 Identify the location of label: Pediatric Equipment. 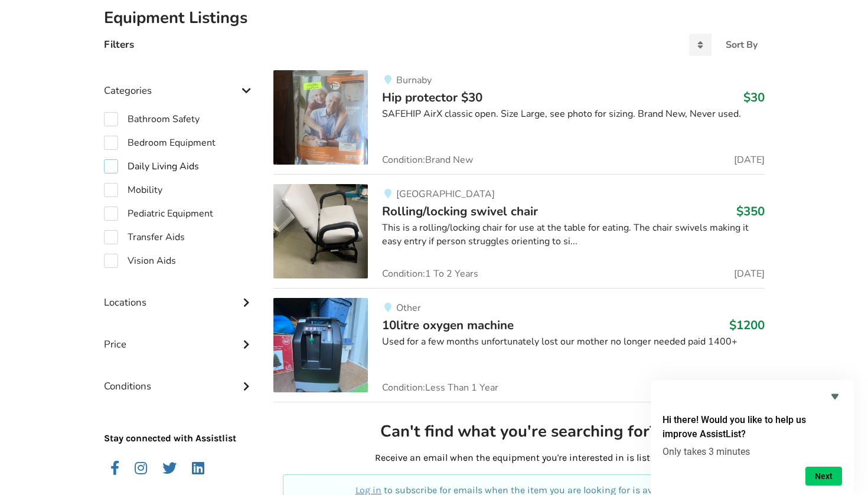
(158, 214).